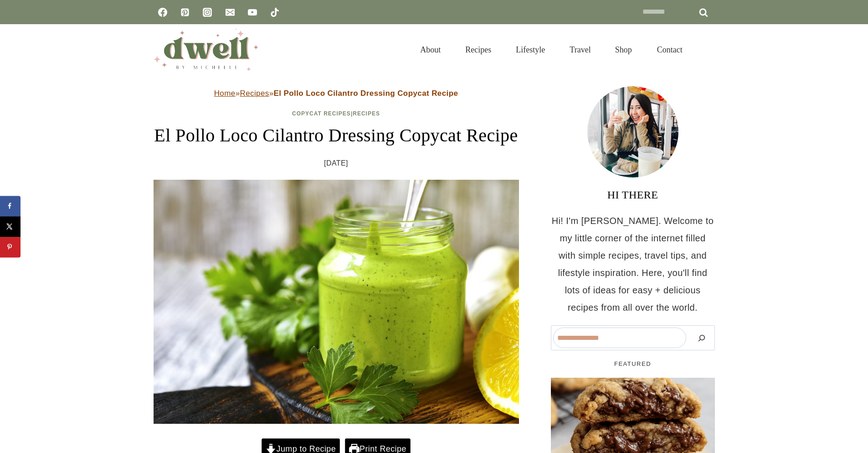  I want to click on a: Copycat Recipes, so click(321, 113).